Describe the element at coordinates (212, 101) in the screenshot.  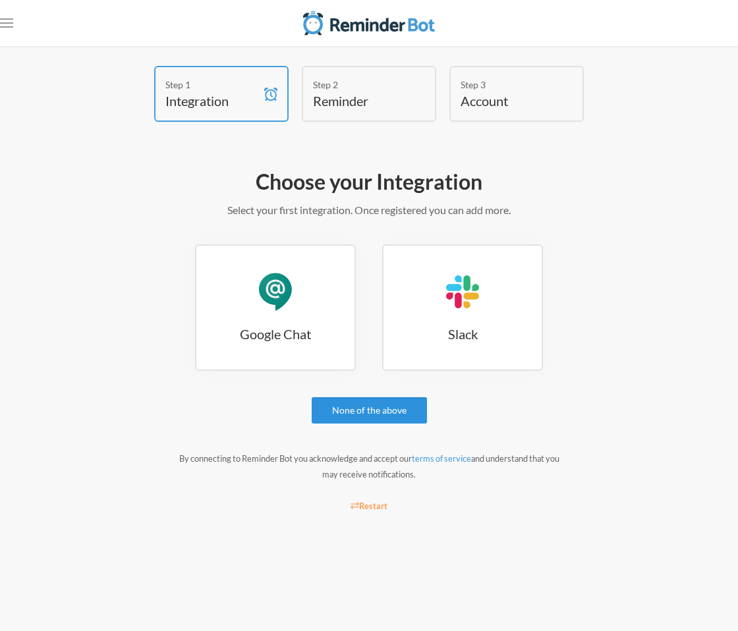
I see `h4: Integration` at that location.